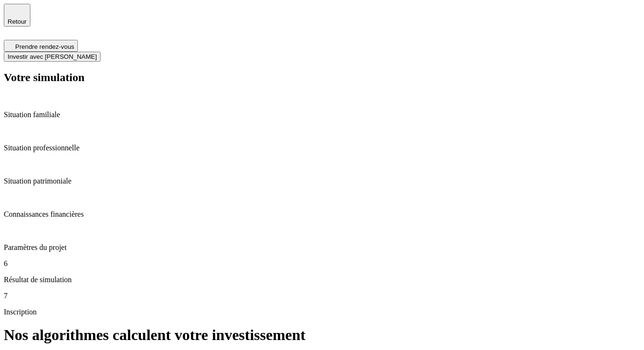  What do you see at coordinates (322, 312) in the screenshot?
I see `p: Inscription` at bounding box center [322, 312].